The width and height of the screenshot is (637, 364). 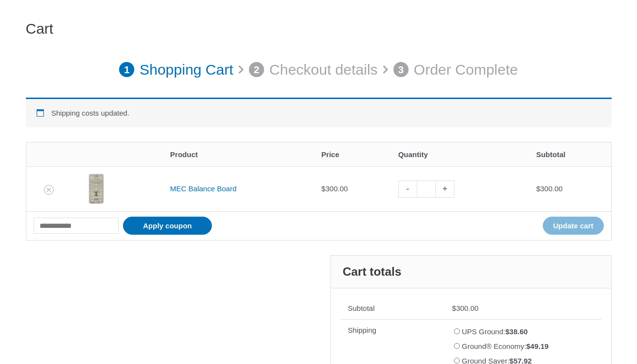 I want to click on label: Ground® Economy:, so click(x=505, y=346).